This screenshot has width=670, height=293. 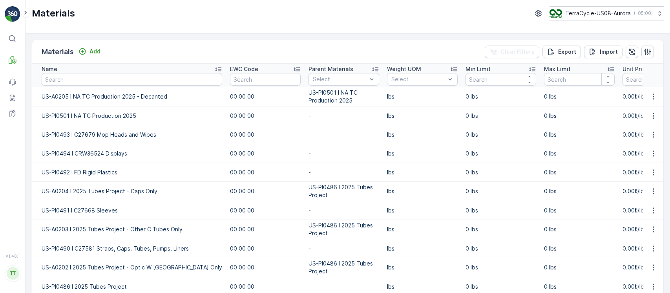 I want to click on button: Import, so click(x=603, y=52).